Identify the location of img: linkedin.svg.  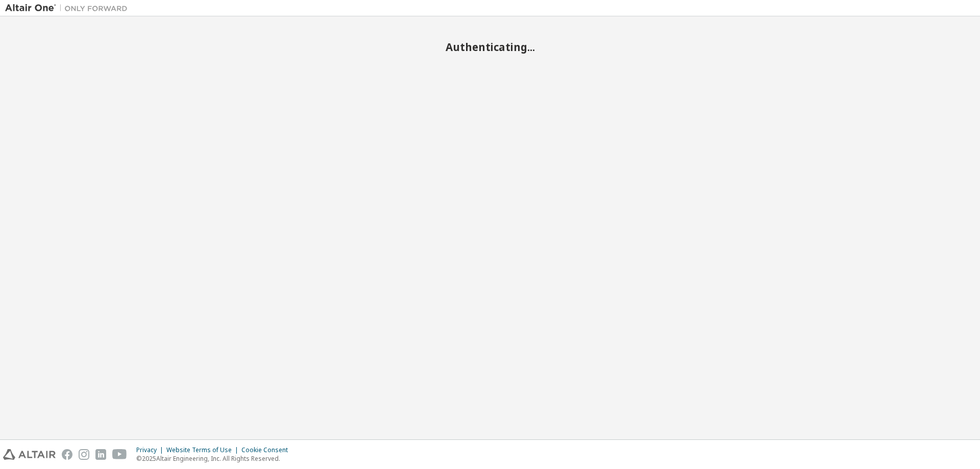
(101, 454).